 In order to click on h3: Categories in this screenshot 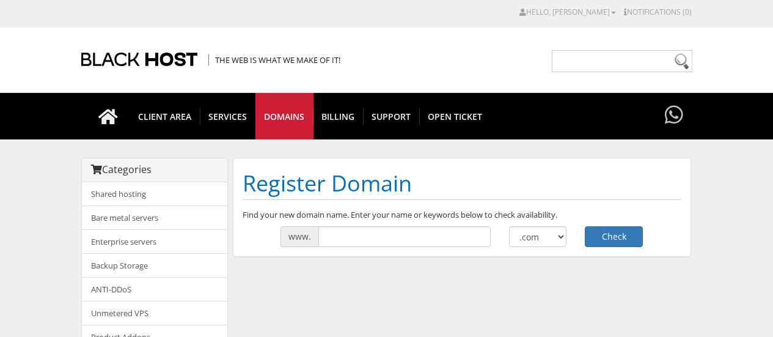, I will do `click(155, 170)`.